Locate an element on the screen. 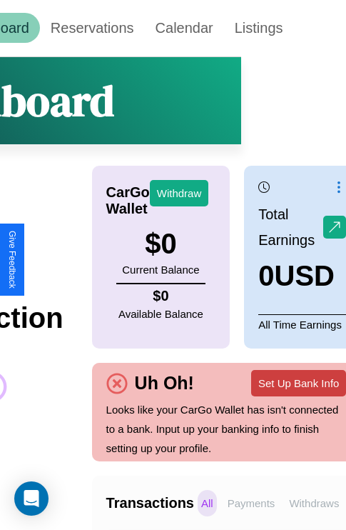 The image size is (346, 530). p: All Time Earnings is located at coordinates (302, 324).